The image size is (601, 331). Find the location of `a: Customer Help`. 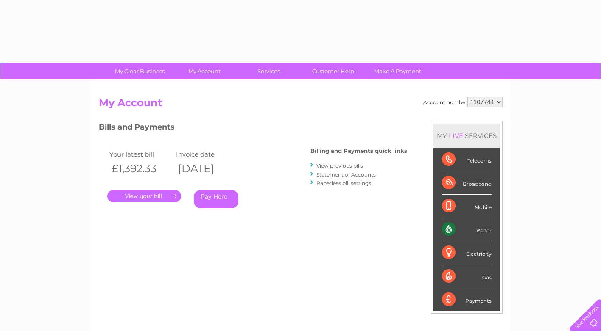

a: Customer Help is located at coordinates (333, 71).